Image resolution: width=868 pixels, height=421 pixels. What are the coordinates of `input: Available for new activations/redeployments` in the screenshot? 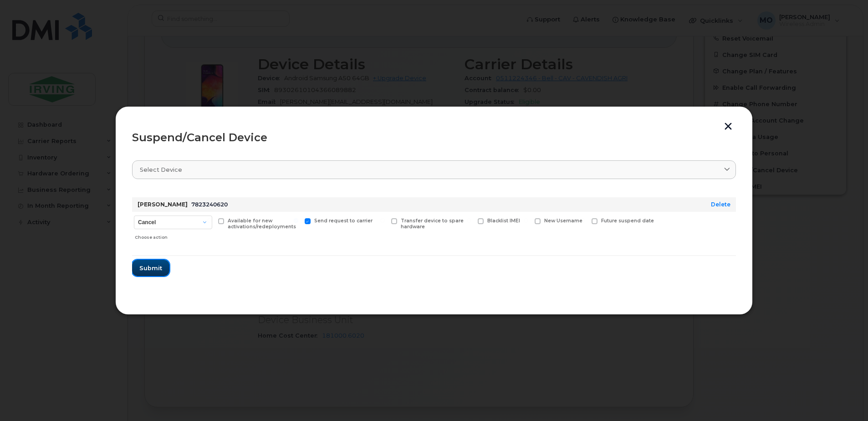 It's located at (210, 220).